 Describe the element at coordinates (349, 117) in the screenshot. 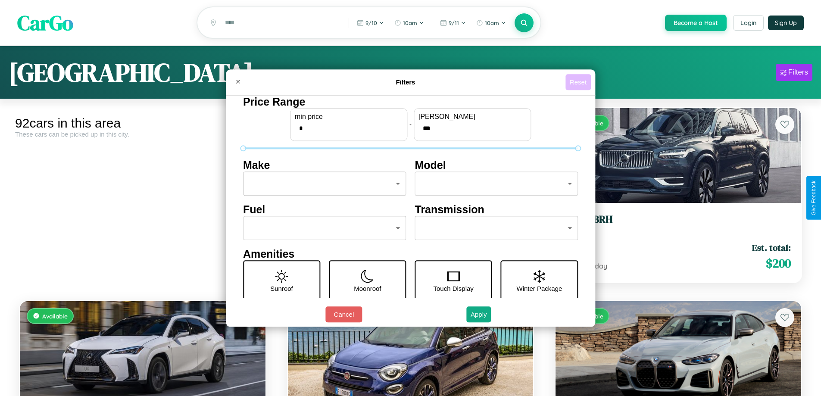

I see `label: min price` at that location.